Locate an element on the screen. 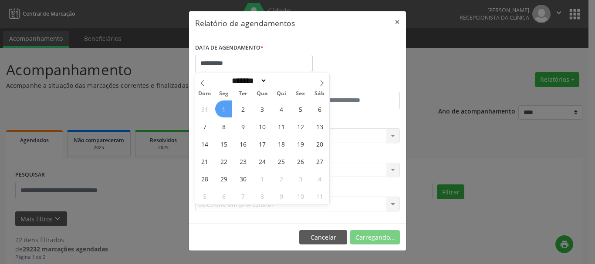 This screenshot has height=264, width=595. label: DATA DE AGENDAMENTO is located at coordinates (229, 48).